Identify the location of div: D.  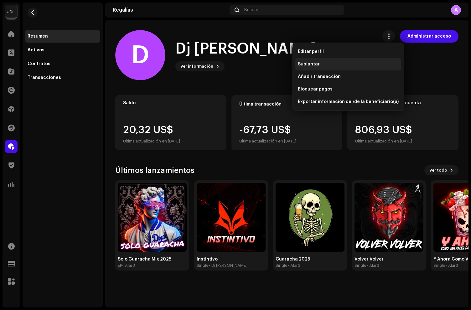
(140, 55).